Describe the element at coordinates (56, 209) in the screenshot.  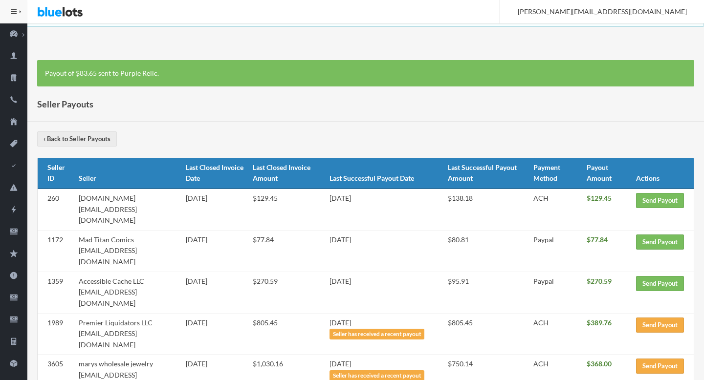
I see `td: 260` at that location.